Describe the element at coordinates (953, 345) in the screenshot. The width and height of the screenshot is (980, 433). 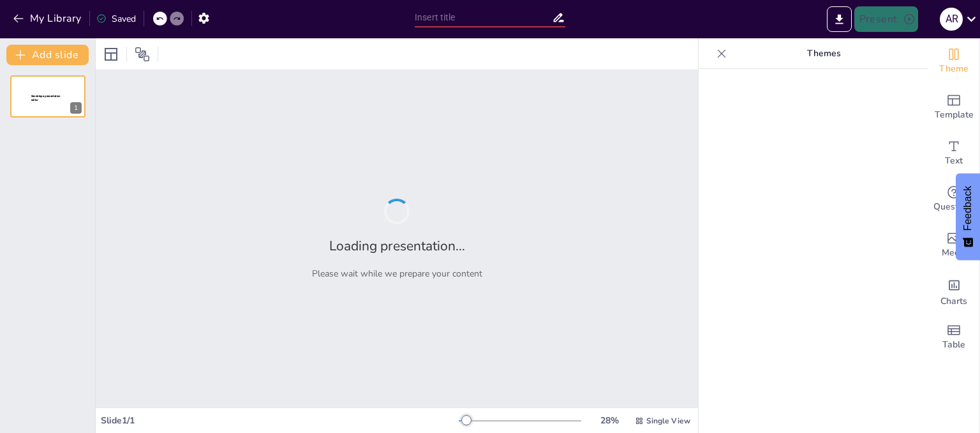
I see `span: Table` at that location.